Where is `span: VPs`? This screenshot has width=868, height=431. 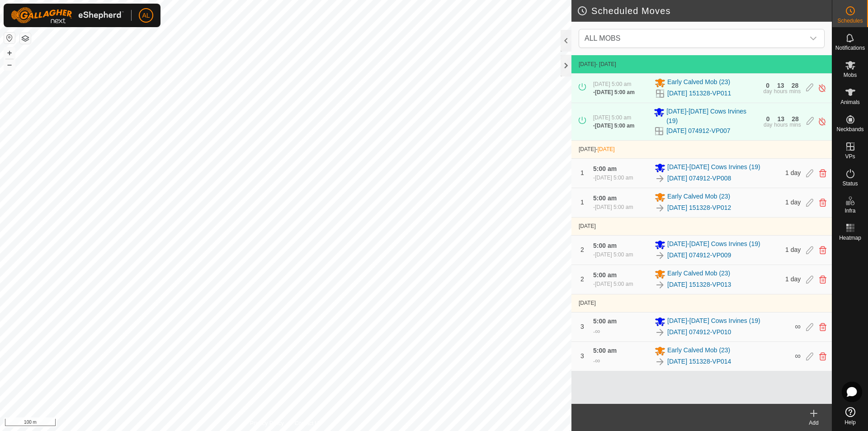
span: VPs is located at coordinates (850, 156).